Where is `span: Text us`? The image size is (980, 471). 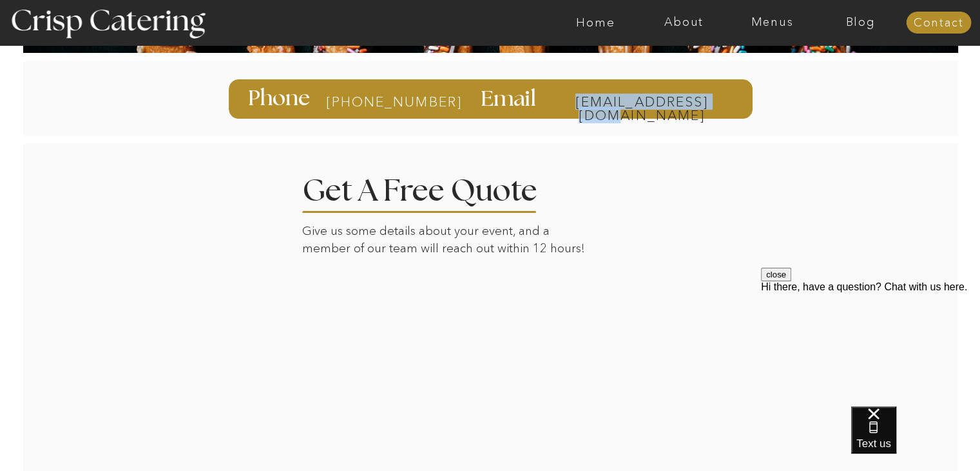 span: Text us is located at coordinates (23, 37).